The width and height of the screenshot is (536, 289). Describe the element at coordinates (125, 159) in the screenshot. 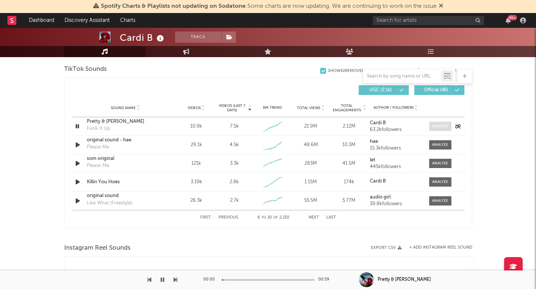

I see `div: som original` at that location.